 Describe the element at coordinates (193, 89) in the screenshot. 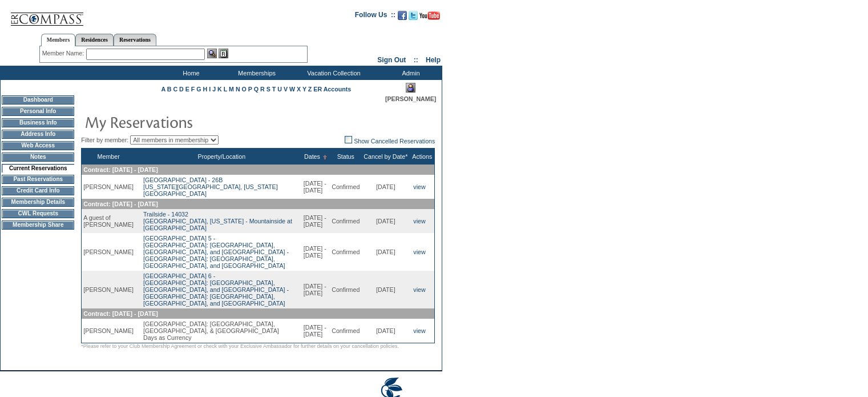

I see `a: F` at that location.